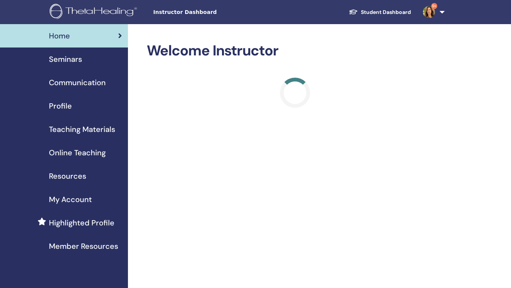  I want to click on img: default.jpg, so click(429, 12).